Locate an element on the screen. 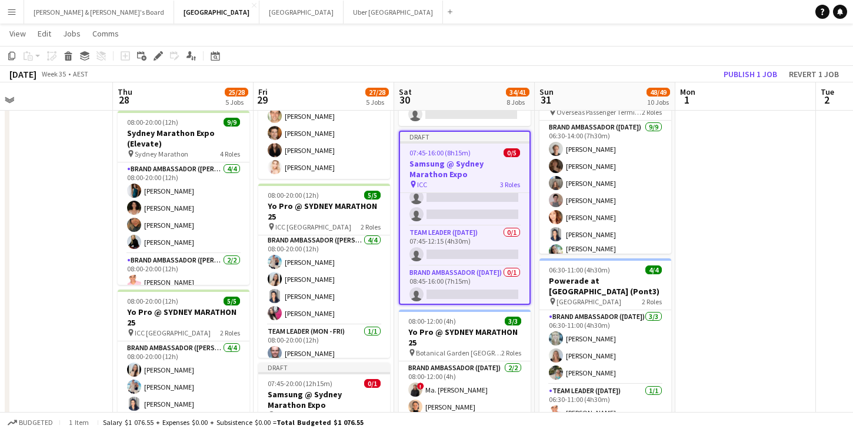 This screenshot has width=853, height=432. span: 3 Roles is located at coordinates (510, 184).